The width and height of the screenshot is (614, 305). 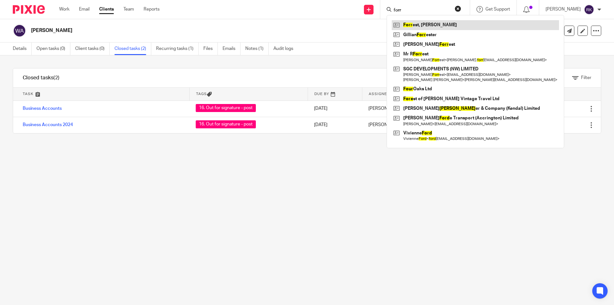 I want to click on a: Notes (1), so click(x=257, y=49).